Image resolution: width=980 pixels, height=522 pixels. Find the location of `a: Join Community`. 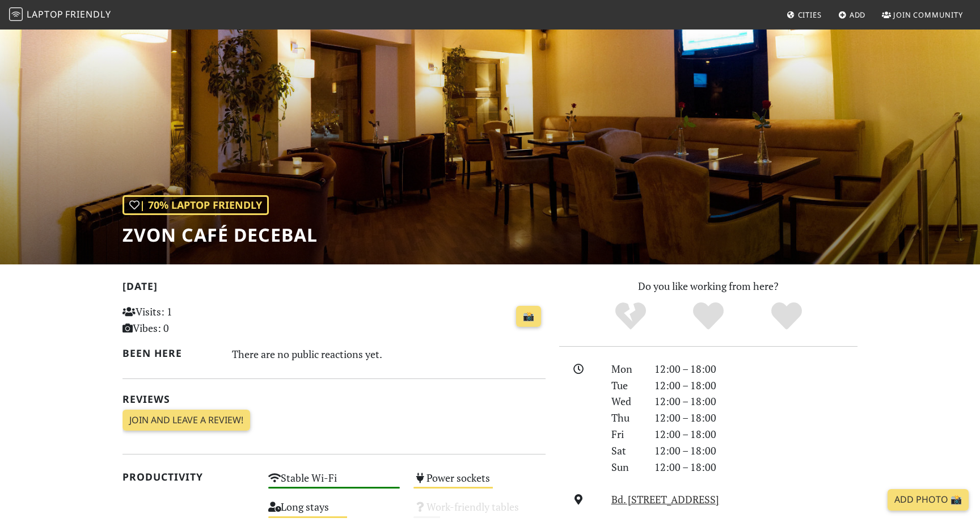

a: Join Community is located at coordinates (923, 15).